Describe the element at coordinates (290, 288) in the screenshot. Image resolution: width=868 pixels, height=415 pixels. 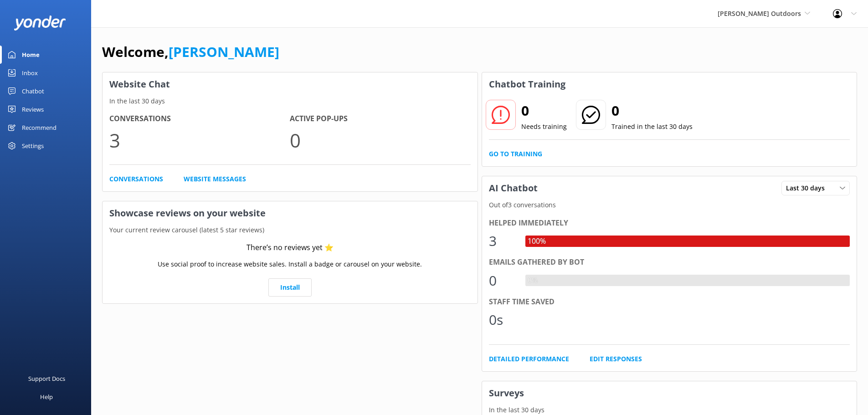
I see `a: Install` at that location.